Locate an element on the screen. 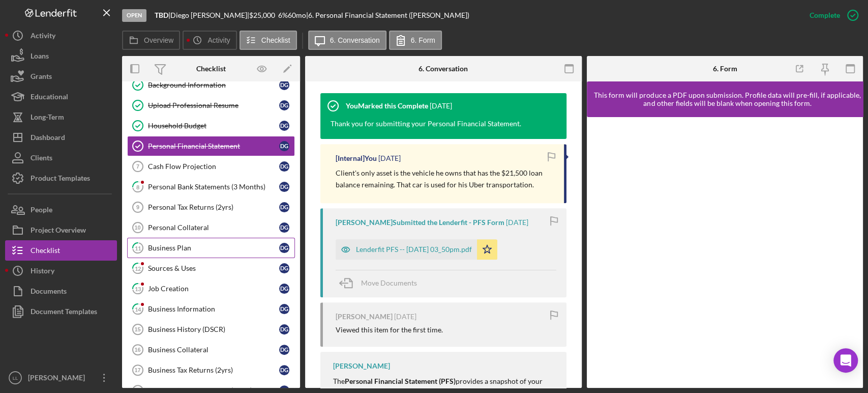  button: Product Templates is located at coordinates (61, 178).